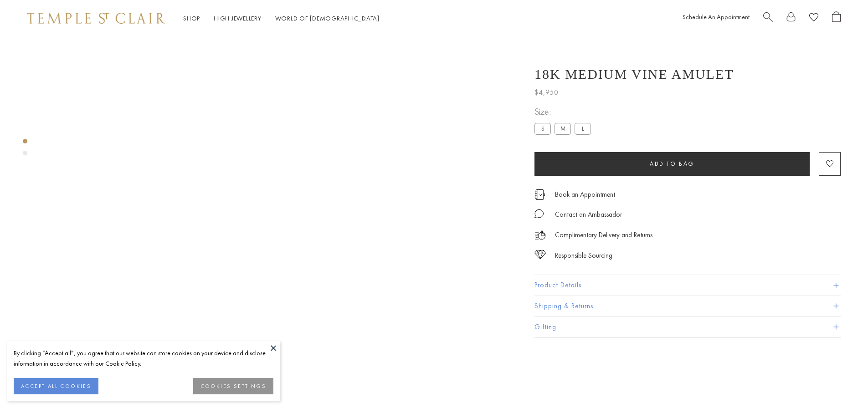  What do you see at coordinates (836, 18) in the screenshot?
I see `a: Open Shopping Bag` at bounding box center [836, 18].